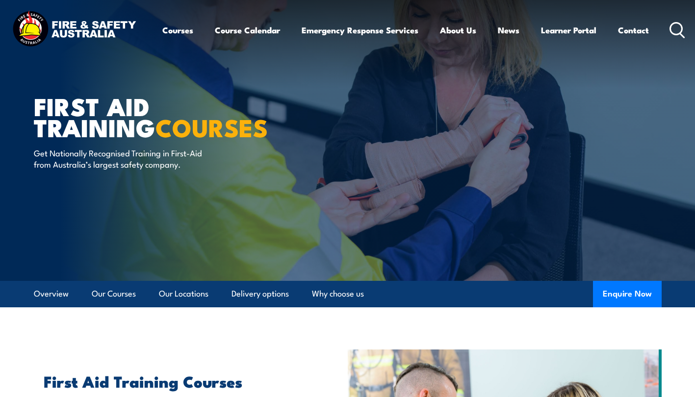 The width and height of the screenshot is (695, 397). What do you see at coordinates (458, 30) in the screenshot?
I see `a: About Us` at bounding box center [458, 30].